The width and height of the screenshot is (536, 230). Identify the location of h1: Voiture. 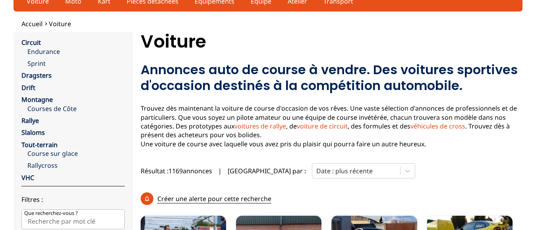
(332, 42).